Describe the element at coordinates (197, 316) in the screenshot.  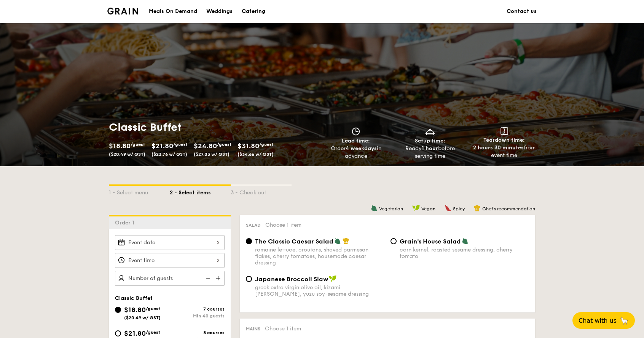
I see `div: Min 40 guests` at that location.